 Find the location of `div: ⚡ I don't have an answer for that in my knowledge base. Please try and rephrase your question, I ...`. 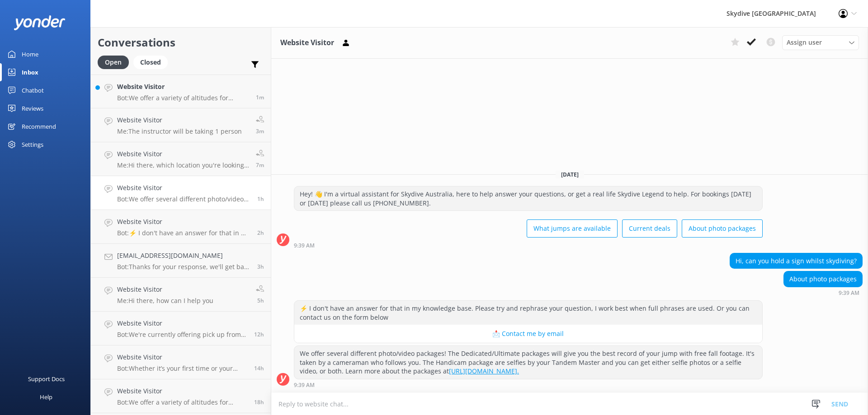

div: ⚡ I don't have an answer for that in my knowledge base. Please try and rephrase your question, I ... is located at coordinates (528, 312).